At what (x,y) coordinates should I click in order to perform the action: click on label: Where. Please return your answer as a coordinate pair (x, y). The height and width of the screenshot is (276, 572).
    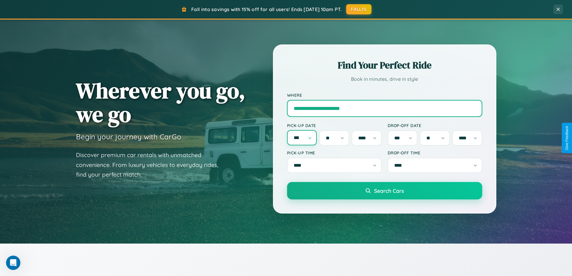
    Looking at the image, I should click on (385, 95).